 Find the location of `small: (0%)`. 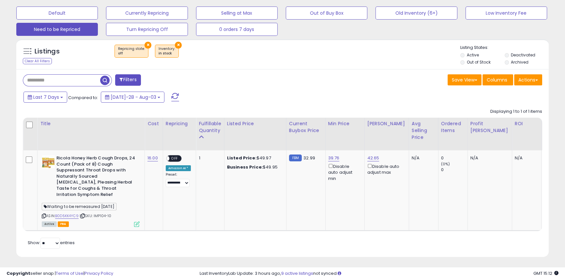

small: (0%) is located at coordinates (445, 164).